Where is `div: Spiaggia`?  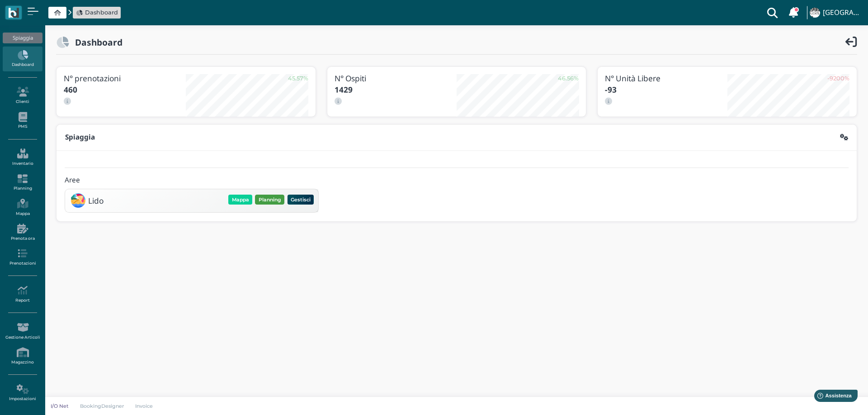 div: Spiaggia is located at coordinates (22, 38).